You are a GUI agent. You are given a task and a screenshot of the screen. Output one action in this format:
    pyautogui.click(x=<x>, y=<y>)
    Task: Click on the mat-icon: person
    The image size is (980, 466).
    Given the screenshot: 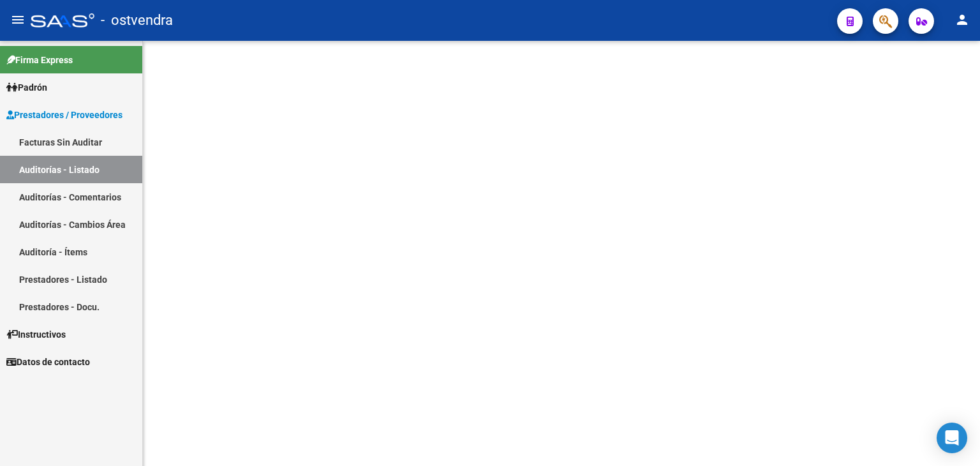 What is the action you would take?
    pyautogui.click(x=962, y=20)
    